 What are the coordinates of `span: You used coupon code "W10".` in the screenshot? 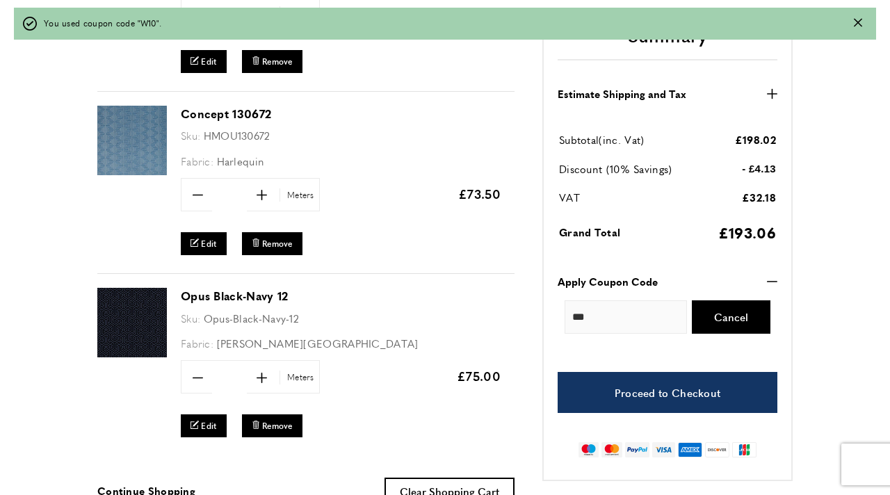 It's located at (102, 22).